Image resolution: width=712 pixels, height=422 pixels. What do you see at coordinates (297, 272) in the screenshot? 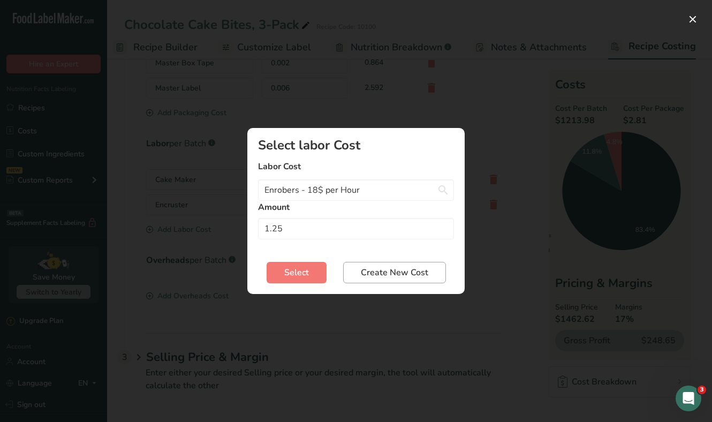
I see `span: Select` at bounding box center [297, 272].